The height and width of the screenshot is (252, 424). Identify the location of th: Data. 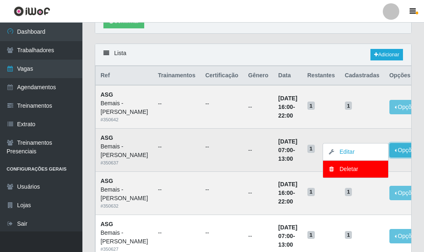
(287, 76).